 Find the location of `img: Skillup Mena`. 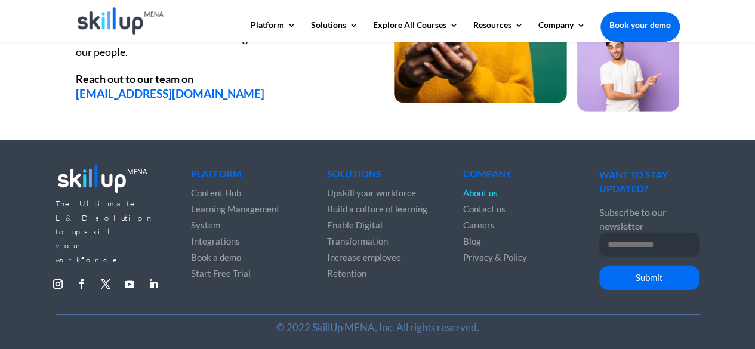

img: Skillup Mena is located at coordinates (120, 21).